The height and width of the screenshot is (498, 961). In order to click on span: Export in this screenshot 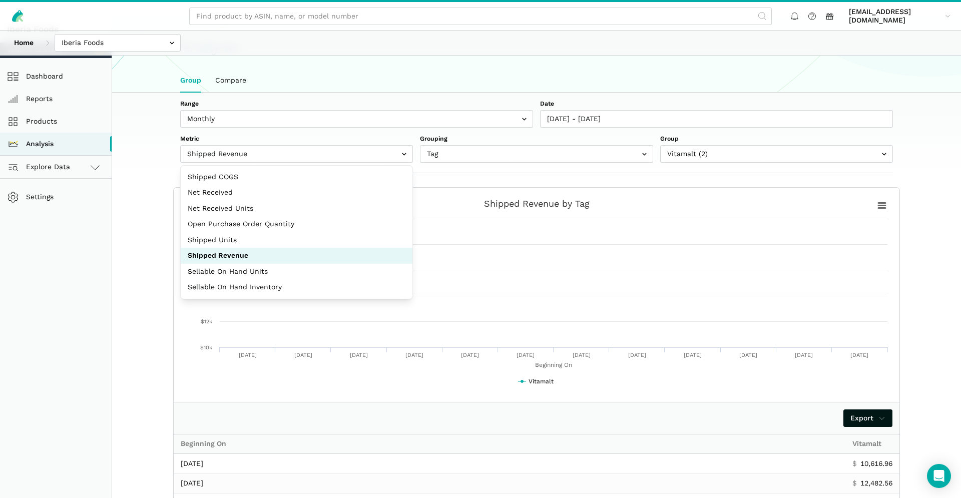, I will do `click(868, 418)`.